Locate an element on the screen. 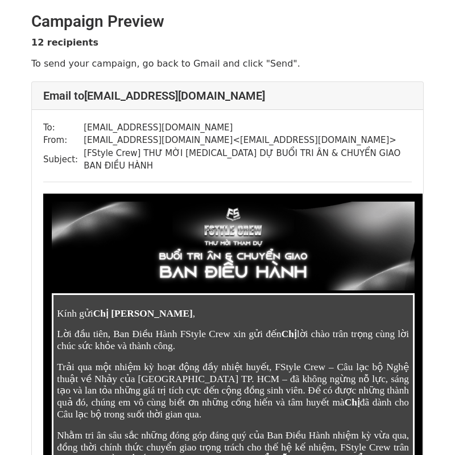 The width and height of the screenshot is (455, 455). h2: Campaign Preview is located at coordinates (228, 22).